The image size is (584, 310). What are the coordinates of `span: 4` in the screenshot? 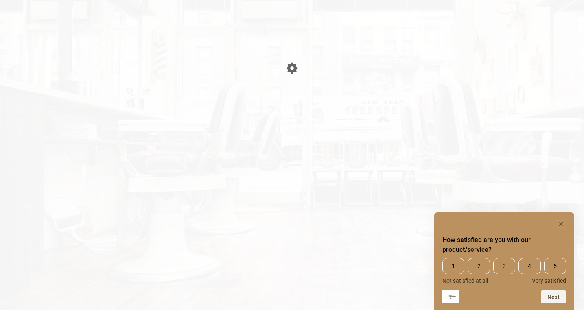 It's located at (529, 266).